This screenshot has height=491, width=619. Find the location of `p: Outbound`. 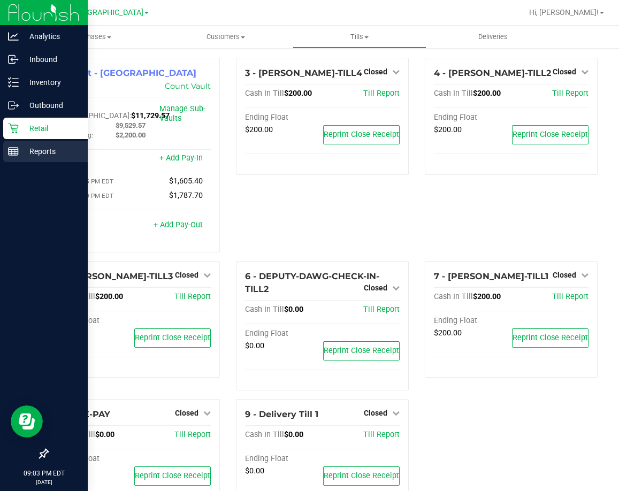

p: Outbound is located at coordinates (51, 105).